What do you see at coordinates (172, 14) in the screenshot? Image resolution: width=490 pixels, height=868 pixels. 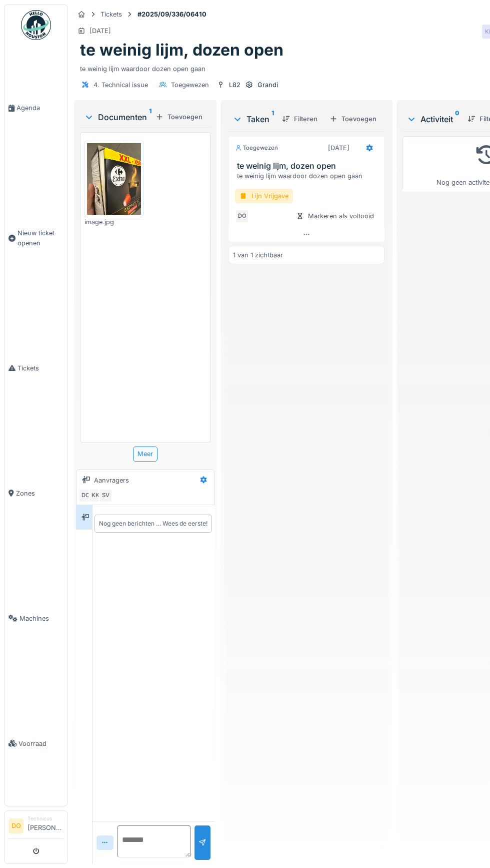 I see `strong: #2025/09/336/06410` at bounding box center [172, 14].